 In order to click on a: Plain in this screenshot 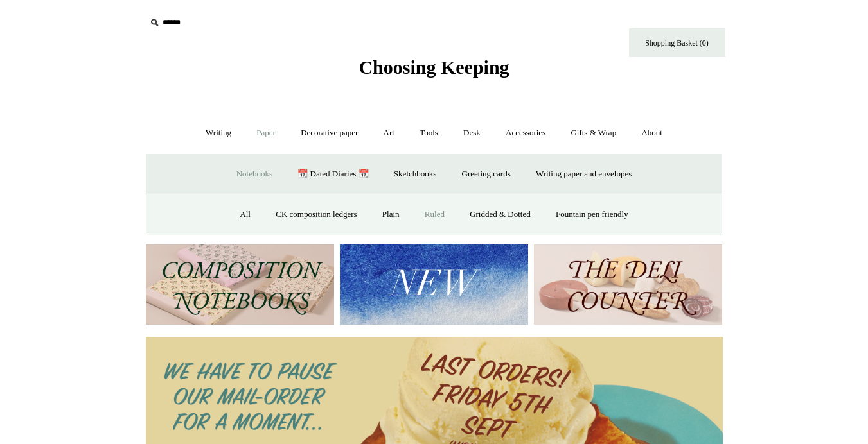, I will do `click(391, 214)`.